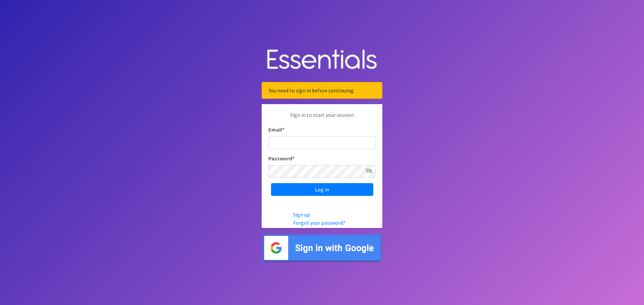 This screenshot has width=644, height=305. What do you see at coordinates (322, 248) in the screenshot?
I see `img: Sign in with Google` at bounding box center [322, 248].